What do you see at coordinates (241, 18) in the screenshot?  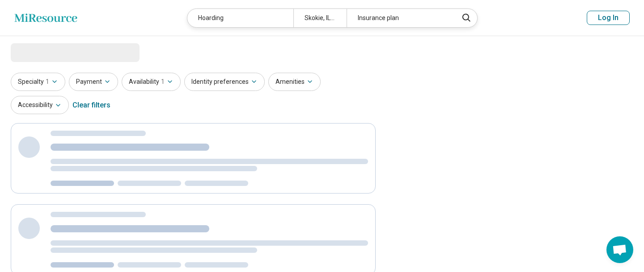 I see `div: Hoarding` at bounding box center [241, 18].